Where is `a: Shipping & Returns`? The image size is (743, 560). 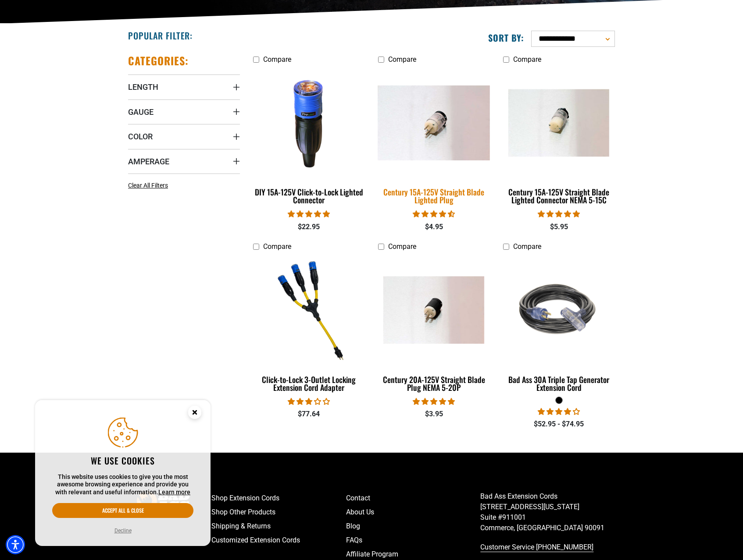 a: Shipping & Returns is located at coordinates (278, 526).